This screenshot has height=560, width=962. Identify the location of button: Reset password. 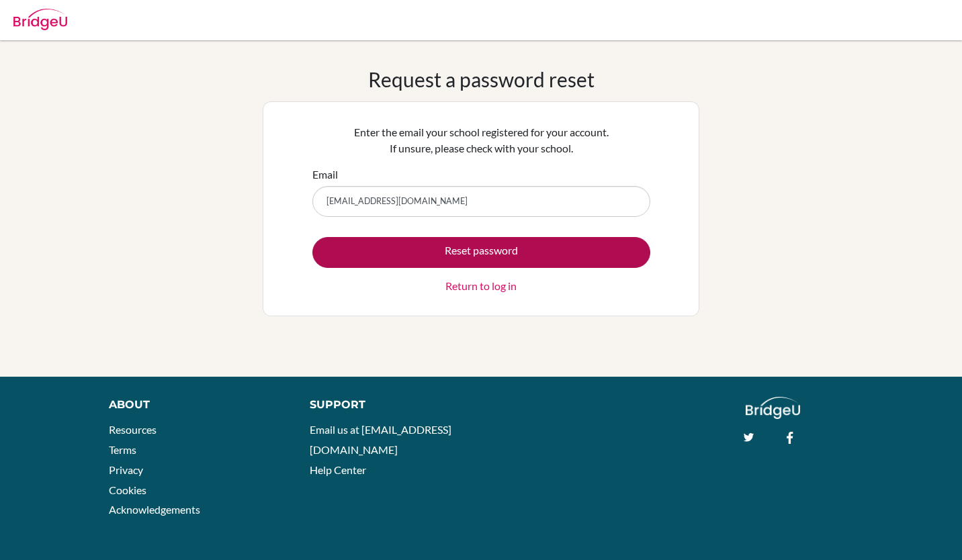
(481, 252).